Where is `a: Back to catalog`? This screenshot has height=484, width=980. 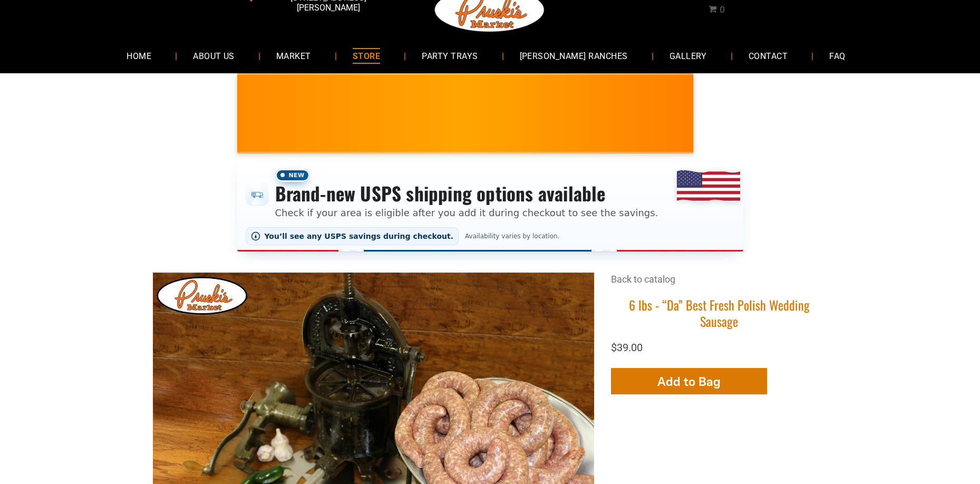 a: Back to catalog is located at coordinates (643, 278).